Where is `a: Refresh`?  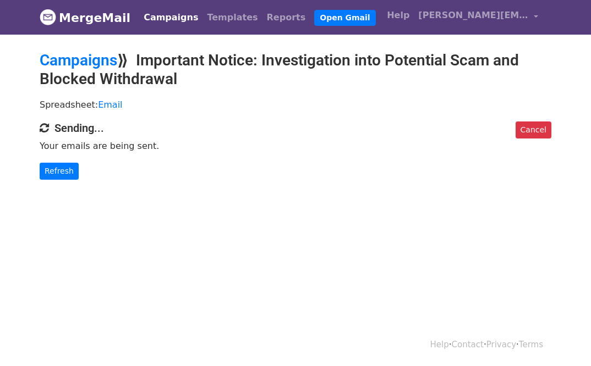
a: Refresh is located at coordinates (59, 171).